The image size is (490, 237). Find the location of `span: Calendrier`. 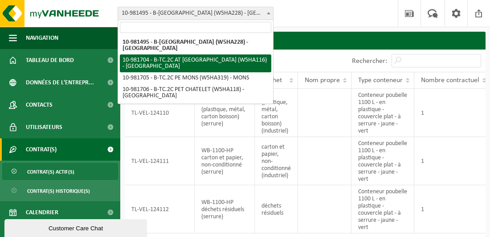

span: Calendrier is located at coordinates (42, 212).